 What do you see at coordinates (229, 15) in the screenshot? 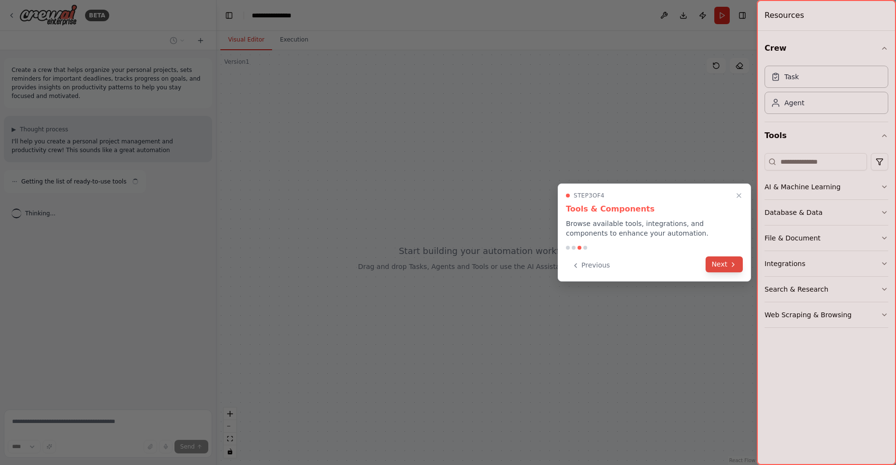
I see `button: Hide left sidebar` at bounding box center [229, 15].